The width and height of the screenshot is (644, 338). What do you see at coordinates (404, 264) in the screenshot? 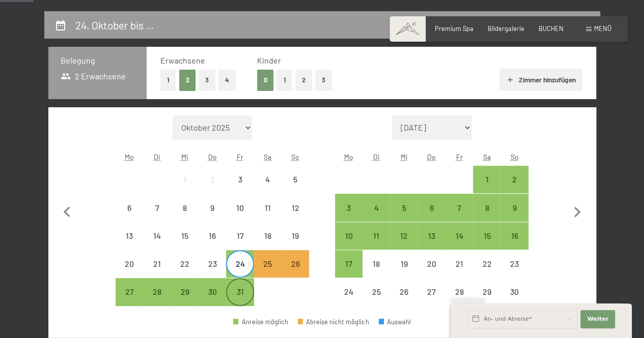
I see `div: Wed Nov 19 2025` at bounding box center [404, 264].